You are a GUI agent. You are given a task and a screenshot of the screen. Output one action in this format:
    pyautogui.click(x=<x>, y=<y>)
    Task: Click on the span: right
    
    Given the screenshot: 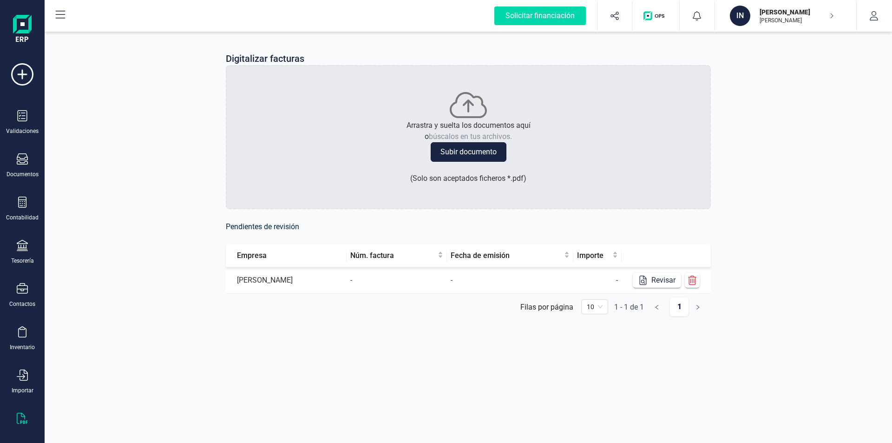 What is the action you would take?
    pyautogui.click(x=698, y=307)
    